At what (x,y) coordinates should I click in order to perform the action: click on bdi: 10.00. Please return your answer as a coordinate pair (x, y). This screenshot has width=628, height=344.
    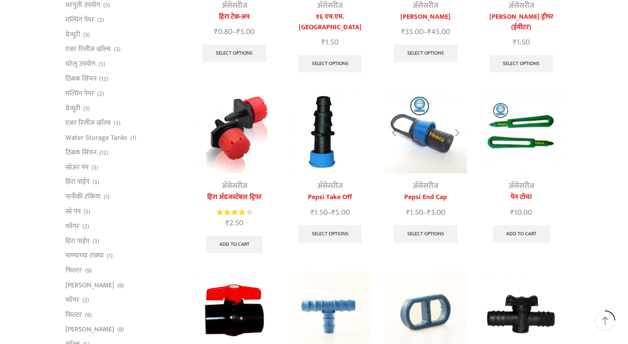
    Looking at the image, I should click on (521, 213).